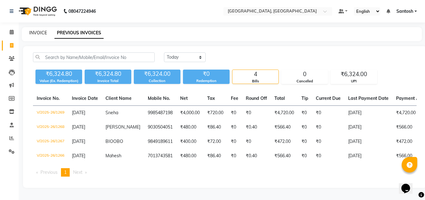  Describe the element at coordinates (37, 11) in the screenshot. I see `img: logo` at that location.